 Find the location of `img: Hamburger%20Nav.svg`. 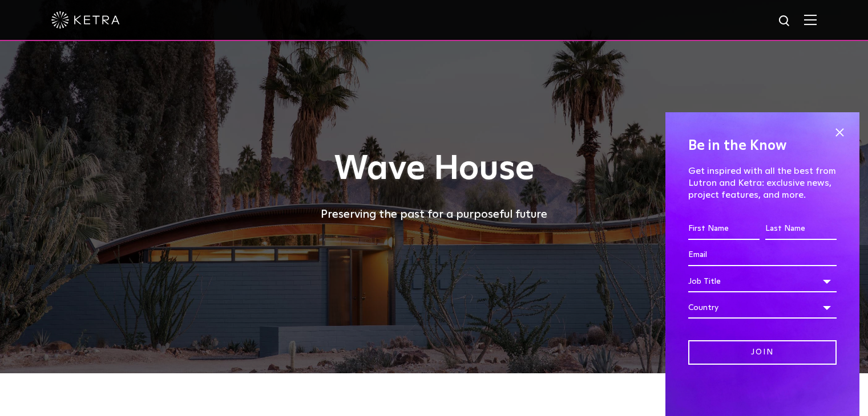

img: Hamburger%20Nav.svg is located at coordinates (810, 19).